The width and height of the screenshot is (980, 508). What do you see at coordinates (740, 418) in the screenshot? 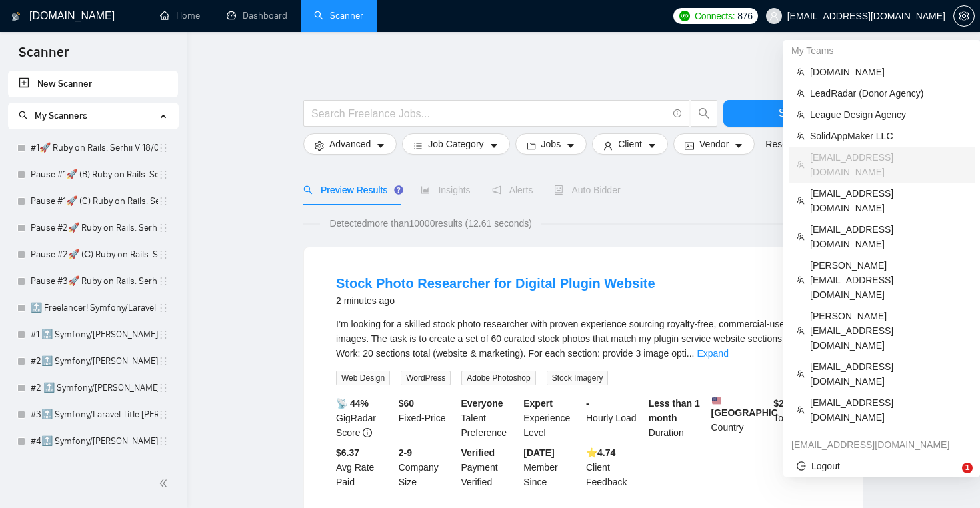
I see `div: Country` at bounding box center [740, 418].